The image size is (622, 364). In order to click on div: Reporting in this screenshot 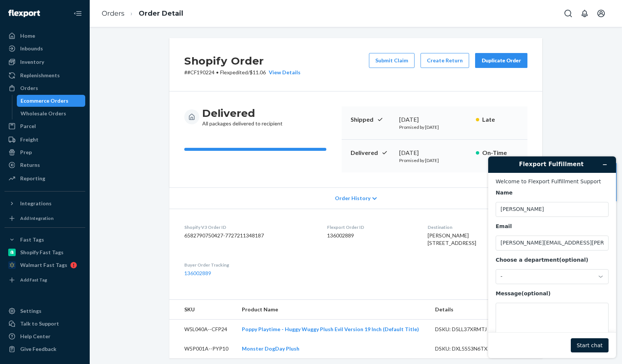, I will do `click(33, 178)`.